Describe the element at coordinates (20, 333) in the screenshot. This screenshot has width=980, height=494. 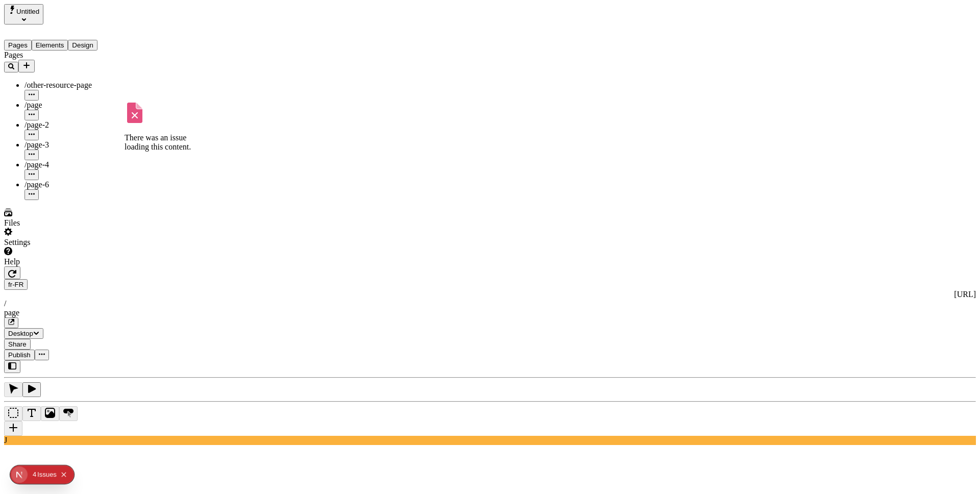
I see `span: Desktop` at that location.